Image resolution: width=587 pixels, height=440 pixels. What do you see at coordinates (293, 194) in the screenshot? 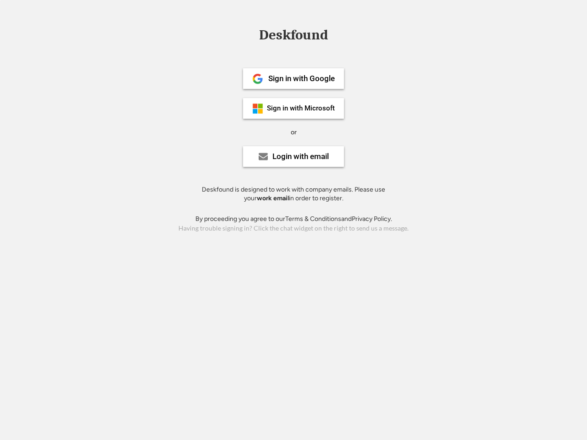
I see `div: Deskfound is designed to work with company emails. Please use your in order to register.` at bounding box center [293, 194].